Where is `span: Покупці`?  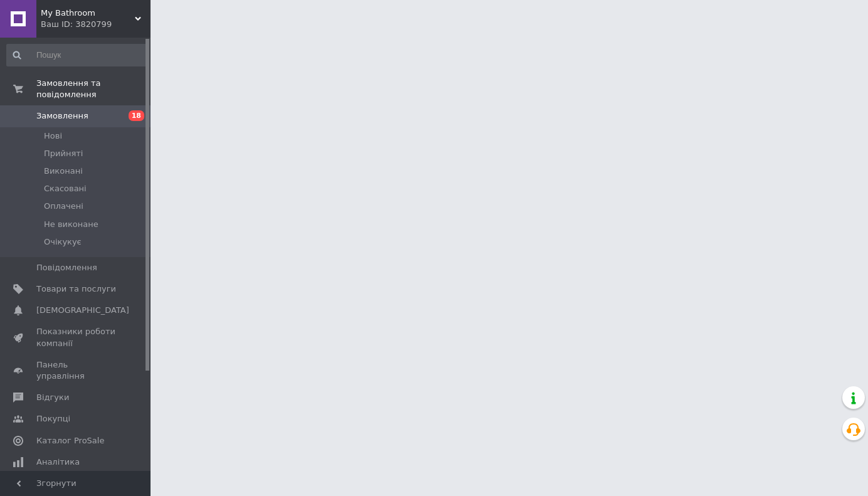
span: Покупці is located at coordinates (53, 419).